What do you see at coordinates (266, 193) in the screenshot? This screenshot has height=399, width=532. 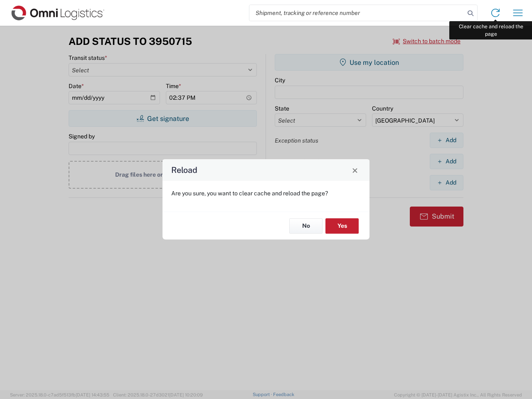 I see `p: Are you sure, you want to clear cache and reload the page?` at bounding box center [266, 193].